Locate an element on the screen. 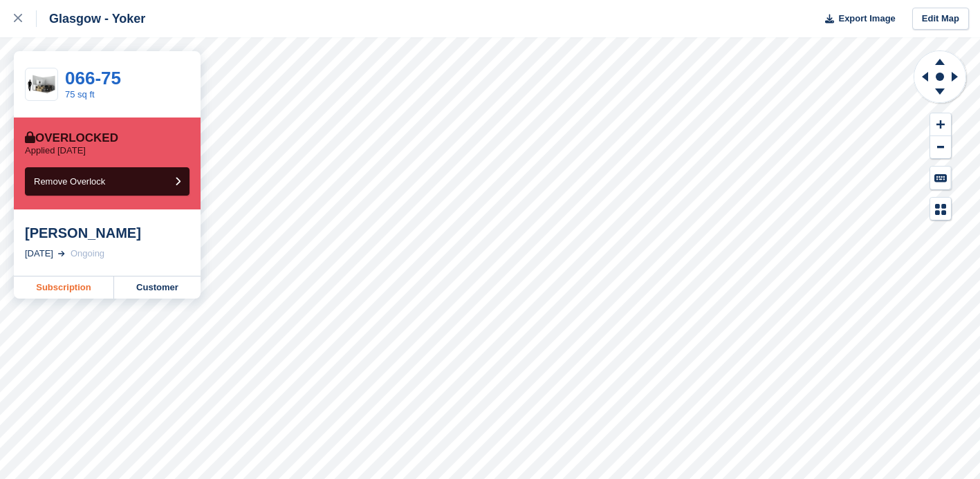 This screenshot has height=479, width=980. button: Map Legend is located at coordinates (941, 209).